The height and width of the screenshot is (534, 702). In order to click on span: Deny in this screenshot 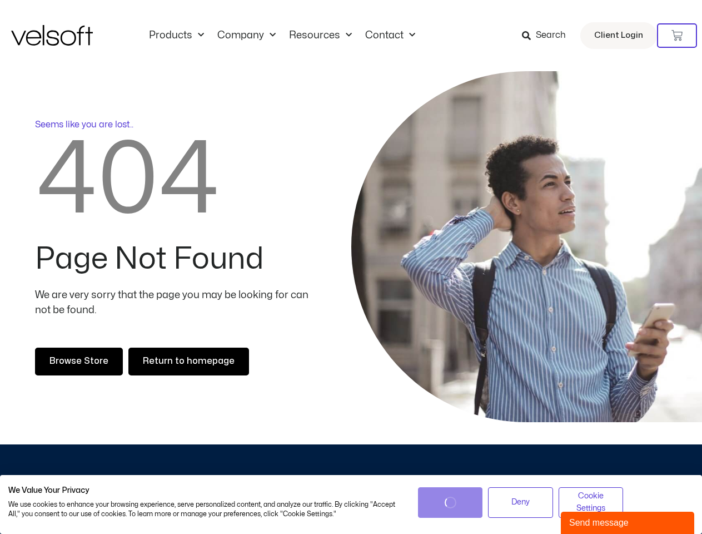, I will do `click(521, 502)`.